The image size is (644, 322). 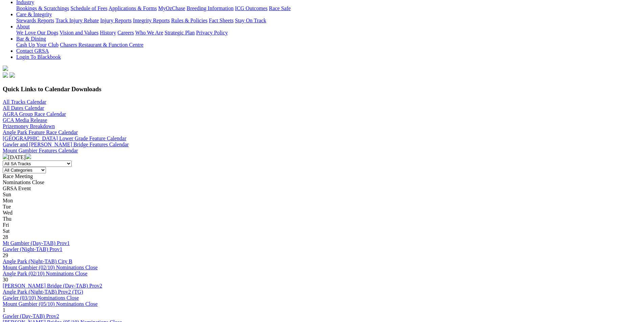 What do you see at coordinates (172, 8) in the screenshot?
I see `a: MyOzChase` at bounding box center [172, 8].